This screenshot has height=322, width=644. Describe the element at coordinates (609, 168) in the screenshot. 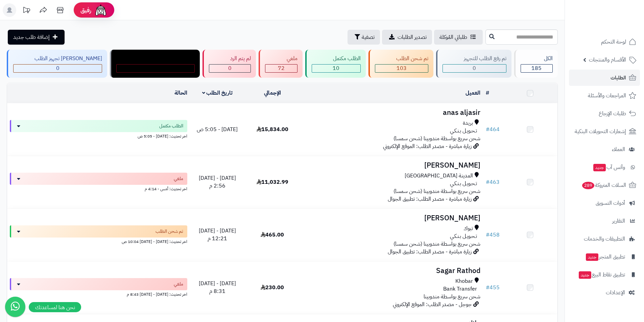

I see `span: وآتس آب` at that location.